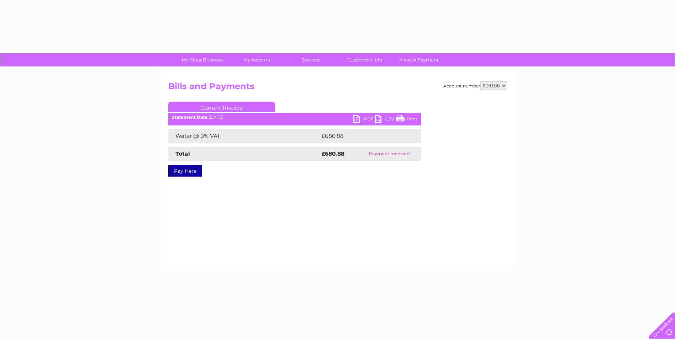  What do you see at coordinates (385, 120) in the screenshot?
I see `a: CSV` at bounding box center [385, 120].